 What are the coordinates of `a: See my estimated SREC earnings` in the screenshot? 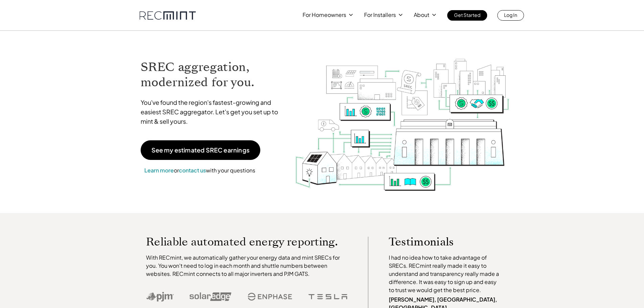 It's located at (200, 150).